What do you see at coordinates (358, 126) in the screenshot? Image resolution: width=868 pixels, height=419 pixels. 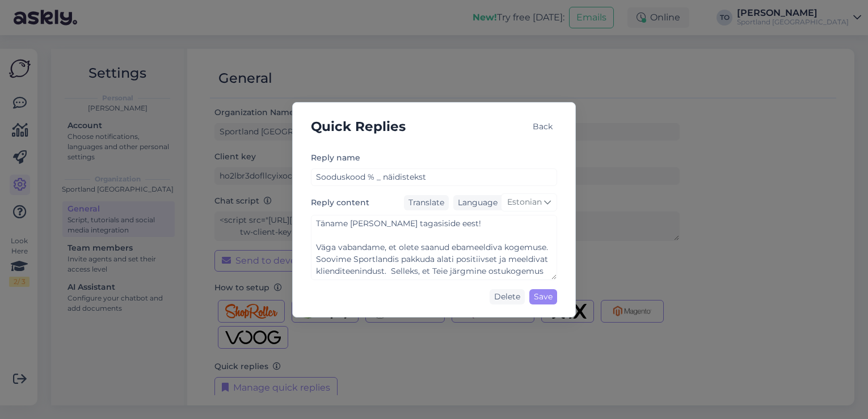 I see `h5: Quick Replies` at bounding box center [358, 126].